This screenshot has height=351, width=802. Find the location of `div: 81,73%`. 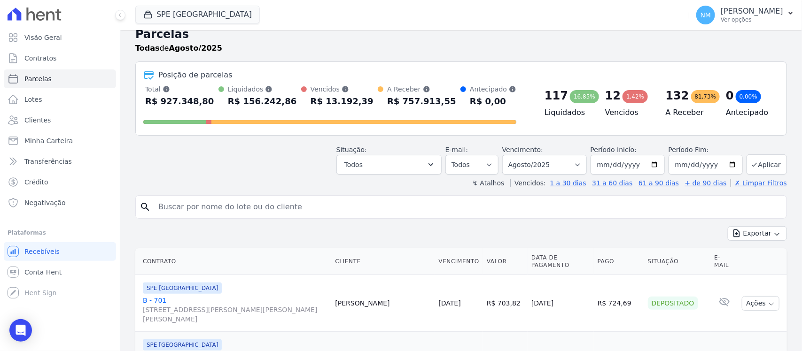

div: 81,73% is located at coordinates (706, 97).